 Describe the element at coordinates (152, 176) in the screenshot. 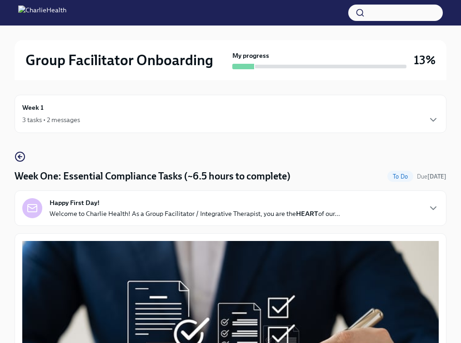

I see `h4: Week One: Essential Compliance Tasks (~6.5 hours to complete)` at that location.